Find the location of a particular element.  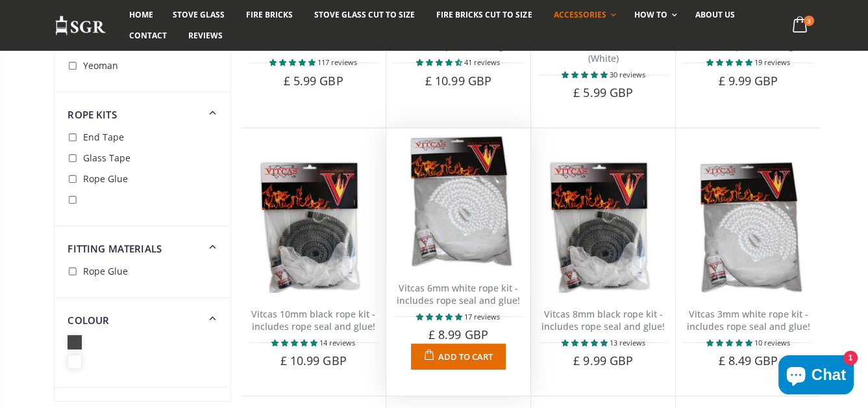

span: 4.89 stars is located at coordinates (730, 62).